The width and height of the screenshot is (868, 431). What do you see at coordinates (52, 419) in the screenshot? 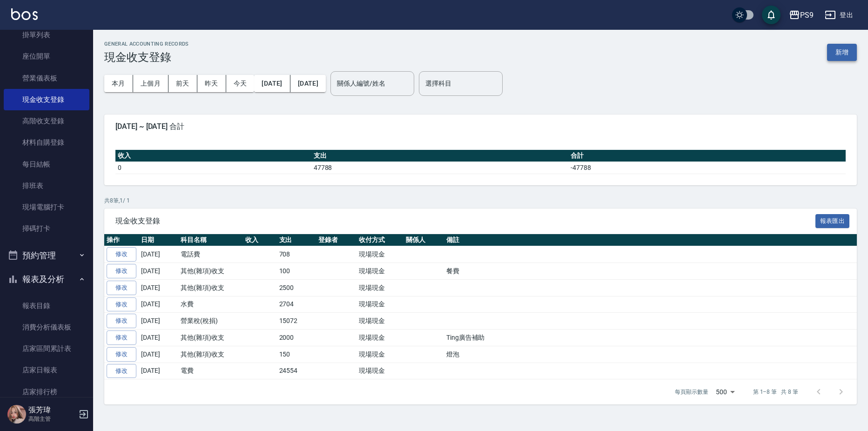
I see `p: 高階主管` at bounding box center [52, 419].